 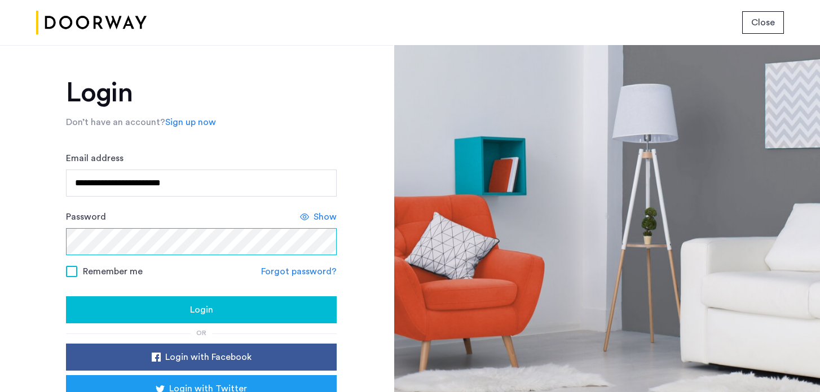 What do you see at coordinates (325, 217) in the screenshot?
I see `span: Show` at bounding box center [325, 217].